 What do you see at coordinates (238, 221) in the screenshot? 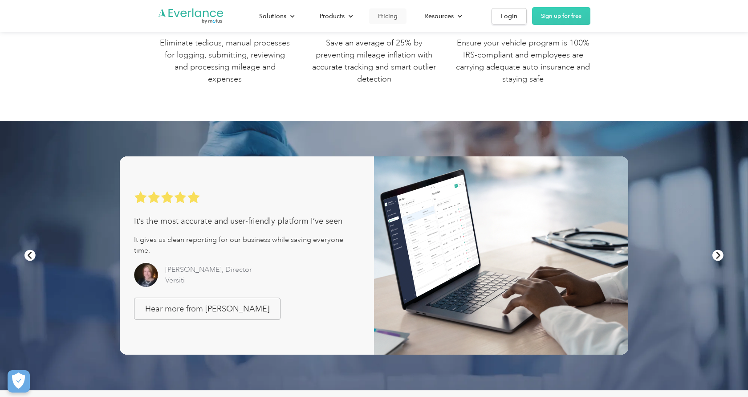
I see `div: It’s the most accurate and user-friendly platform I’ve seen` at bounding box center [238, 221].